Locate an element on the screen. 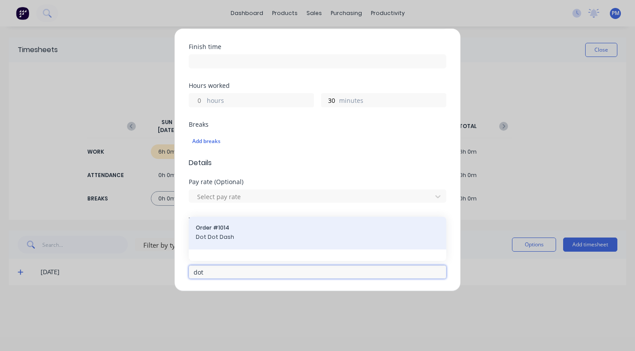 This screenshot has height=351, width=635. div: Hours worked is located at coordinates (317, 86).